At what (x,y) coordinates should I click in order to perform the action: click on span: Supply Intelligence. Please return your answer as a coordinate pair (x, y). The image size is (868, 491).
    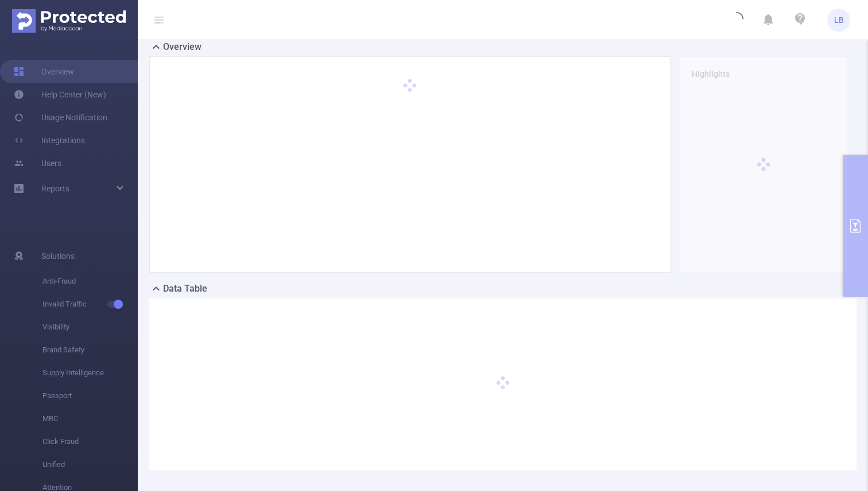
    Looking at the image, I should click on (90, 373).